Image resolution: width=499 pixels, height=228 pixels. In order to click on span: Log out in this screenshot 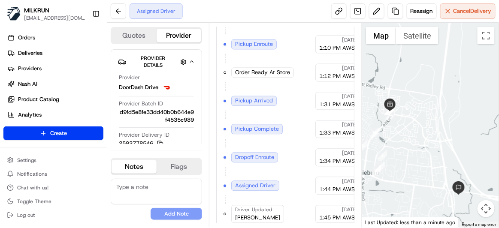, I will do `click(26, 215)`.